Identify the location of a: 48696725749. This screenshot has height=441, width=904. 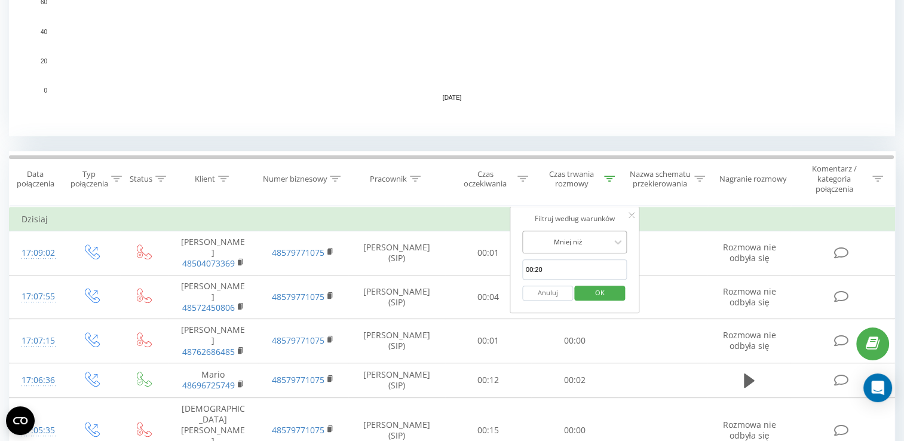
(209, 385).